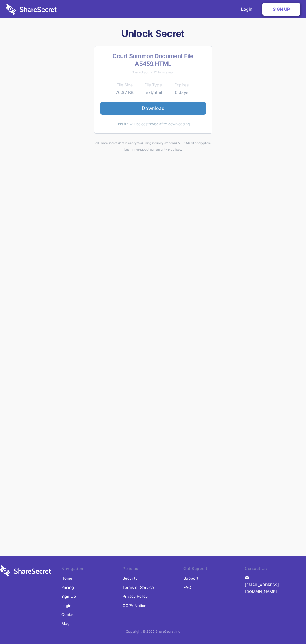  What do you see at coordinates (275, 570) in the screenshot?
I see `li: Contact Us` at bounding box center [275, 570].